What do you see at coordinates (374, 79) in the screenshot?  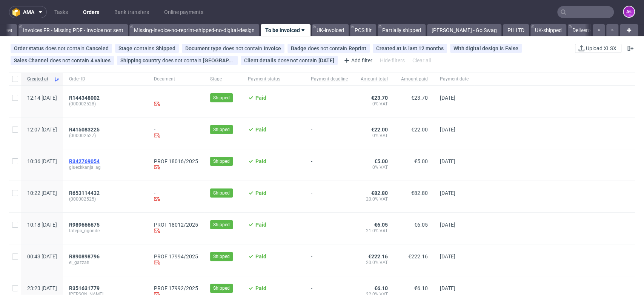 I see `span: Amount total` at bounding box center [374, 79].